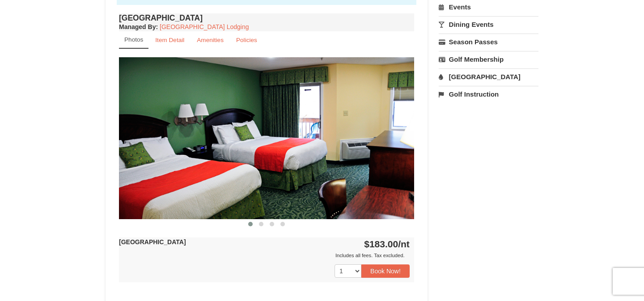 This screenshot has width=644, height=301. I want to click on a: Amenities, so click(210, 40).